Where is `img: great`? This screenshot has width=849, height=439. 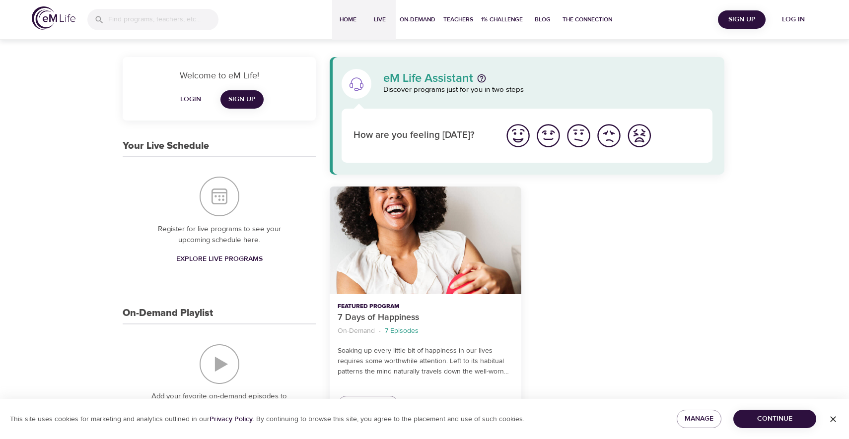
img: great is located at coordinates (518, 136).